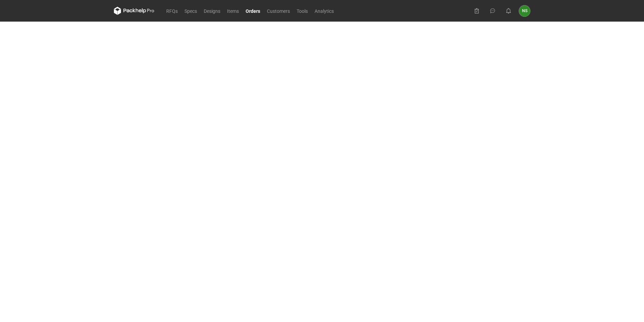  I want to click on div: Natalia Stępak, so click(524, 11).